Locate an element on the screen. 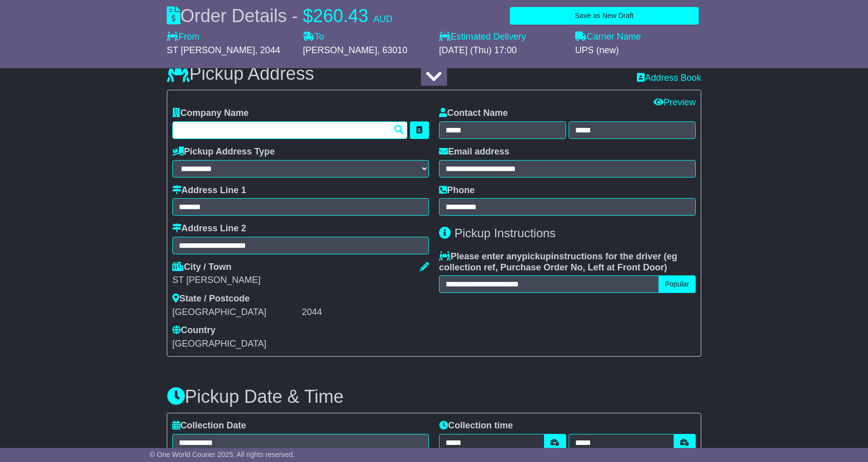  h3: Pickup Date & Time is located at coordinates (434, 397).